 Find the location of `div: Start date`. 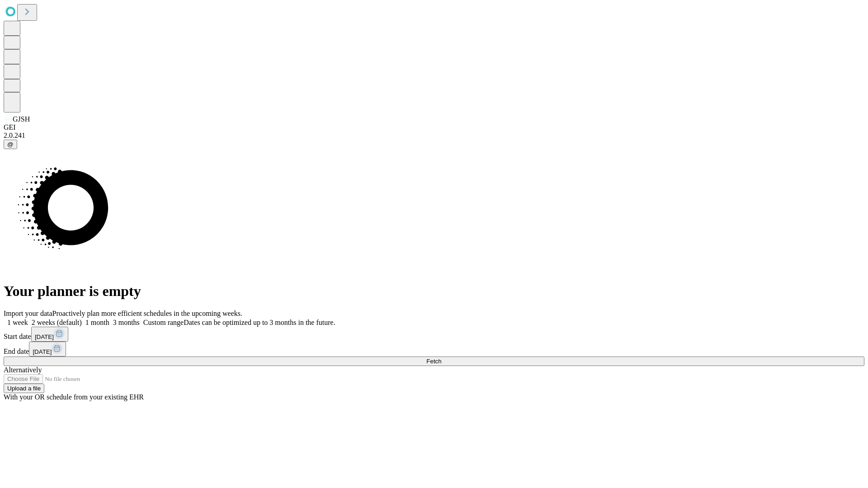

div: Start date is located at coordinates (434, 334).